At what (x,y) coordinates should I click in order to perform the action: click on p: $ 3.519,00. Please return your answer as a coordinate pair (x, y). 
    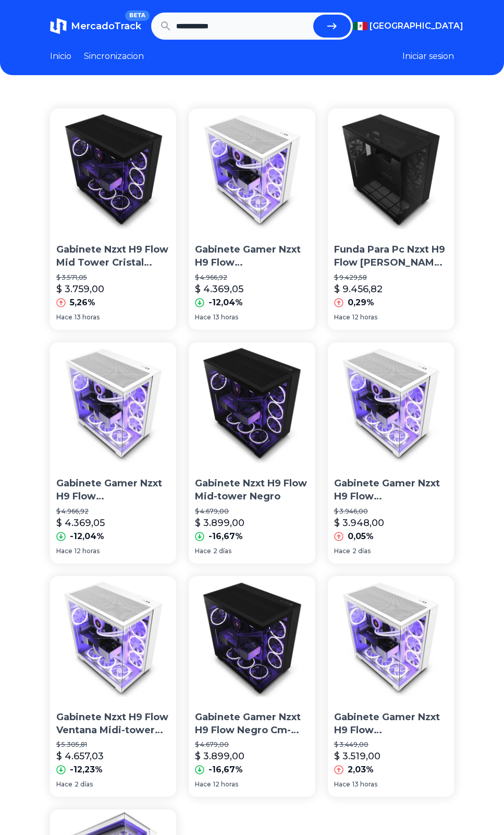
    Looking at the image, I should click on (358, 757).